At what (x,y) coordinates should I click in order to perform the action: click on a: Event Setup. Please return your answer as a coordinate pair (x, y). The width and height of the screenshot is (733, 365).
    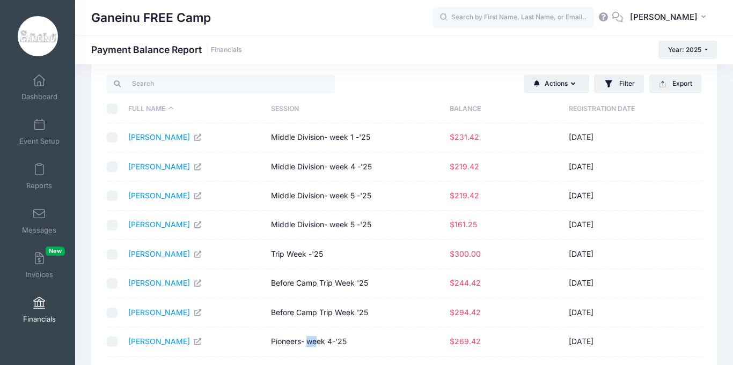
    Looking at the image, I should click on (39, 132).